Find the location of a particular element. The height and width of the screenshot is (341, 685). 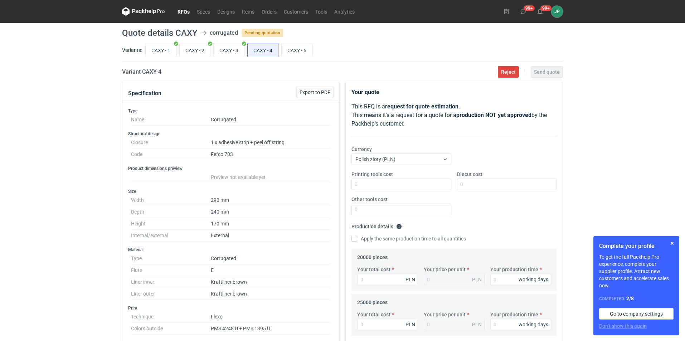

button: Reject is located at coordinates (508, 72).